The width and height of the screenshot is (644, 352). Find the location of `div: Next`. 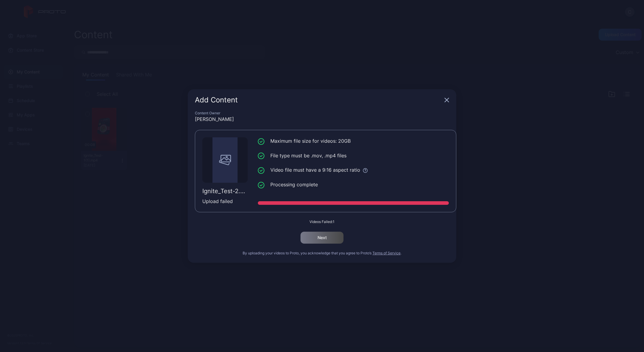

div: Next is located at coordinates (322, 238).